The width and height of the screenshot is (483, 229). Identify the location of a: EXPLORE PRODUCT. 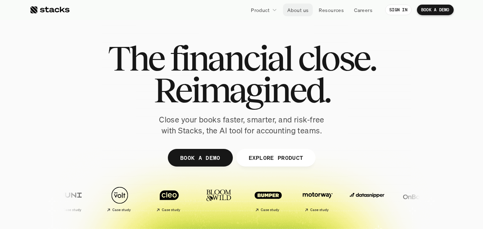
(275, 158).